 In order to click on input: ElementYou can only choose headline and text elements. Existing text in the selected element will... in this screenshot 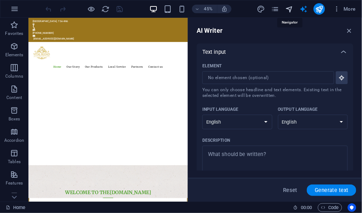, I will do `click(266, 78)`.